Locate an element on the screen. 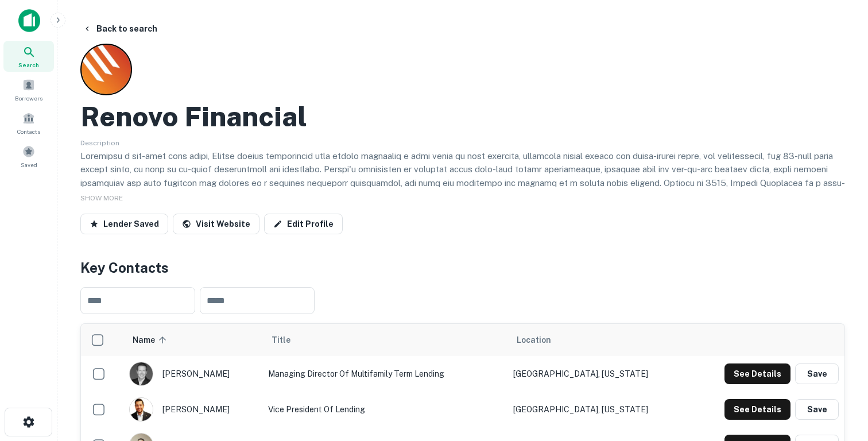 Image resolution: width=868 pixels, height=441 pixels. a: Borrowers is located at coordinates (29, 90).